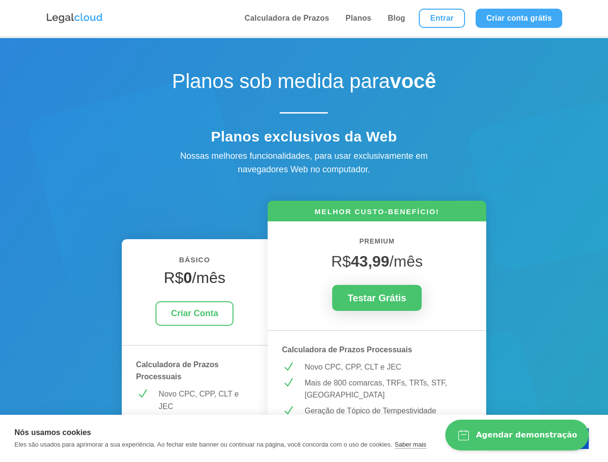 This screenshot has width=608, height=462. What do you see at coordinates (519, 18) in the screenshot?
I see `a: Criar conta grátis` at bounding box center [519, 18].